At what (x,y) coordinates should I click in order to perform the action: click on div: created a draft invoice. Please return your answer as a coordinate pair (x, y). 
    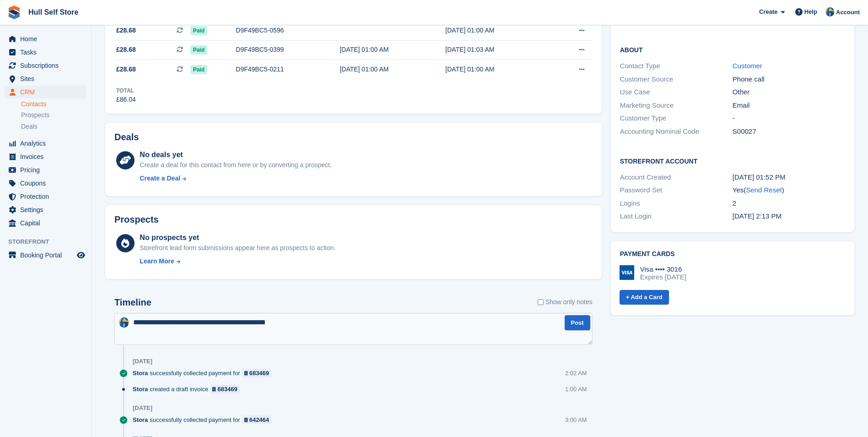
    Looking at the image, I should click on (189, 388).